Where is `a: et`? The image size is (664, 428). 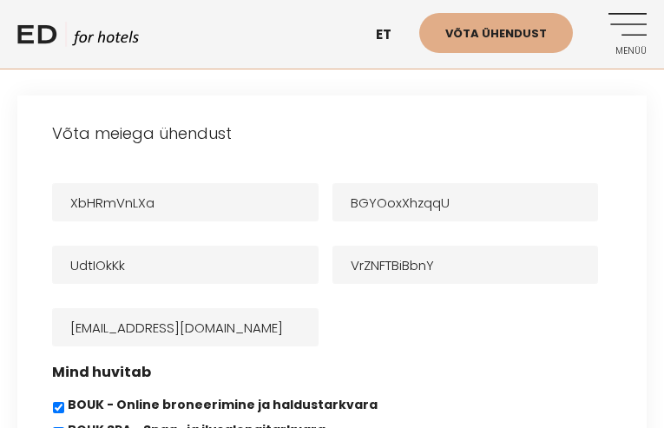
a: et is located at coordinates (393, 34).